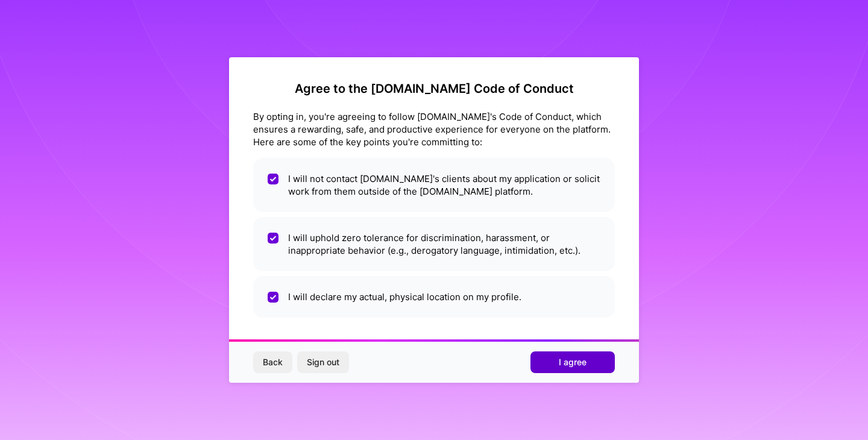  I want to click on span: Back, so click(273, 362).